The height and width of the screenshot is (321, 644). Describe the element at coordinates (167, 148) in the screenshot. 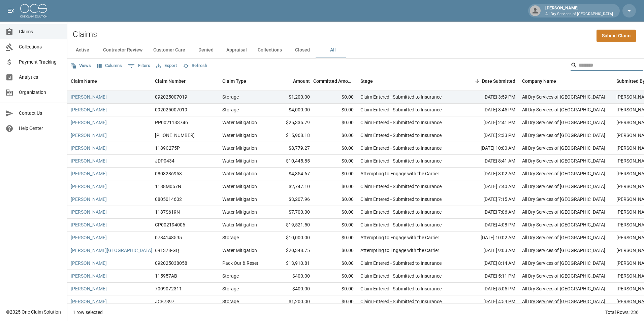

I see `div: 1189C275P` at that location.